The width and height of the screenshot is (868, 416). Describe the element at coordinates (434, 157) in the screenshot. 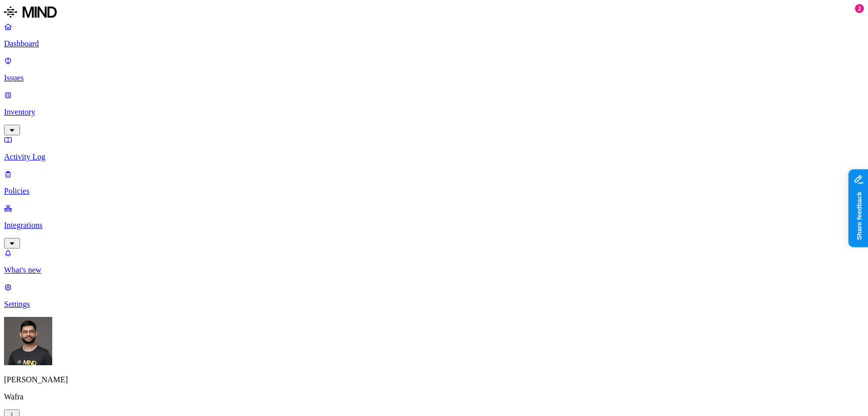

I see `p: Activity Log` at that location.